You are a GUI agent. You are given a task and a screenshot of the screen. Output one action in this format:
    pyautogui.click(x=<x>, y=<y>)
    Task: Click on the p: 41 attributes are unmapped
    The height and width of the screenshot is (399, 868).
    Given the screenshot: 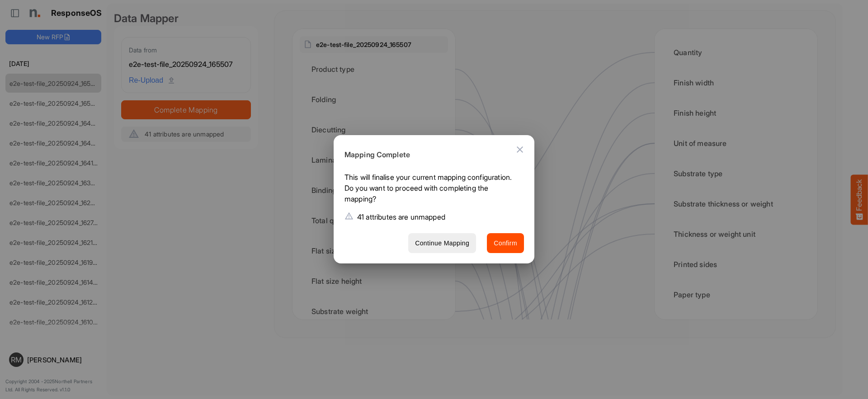 What is the action you would take?
    pyautogui.click(x=401, y=217)
    